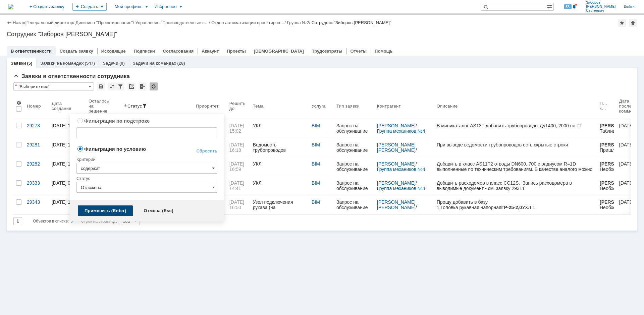  Describe the element at coordinates (36, 125) in the screenshot. I see `div: 29273` at that location.